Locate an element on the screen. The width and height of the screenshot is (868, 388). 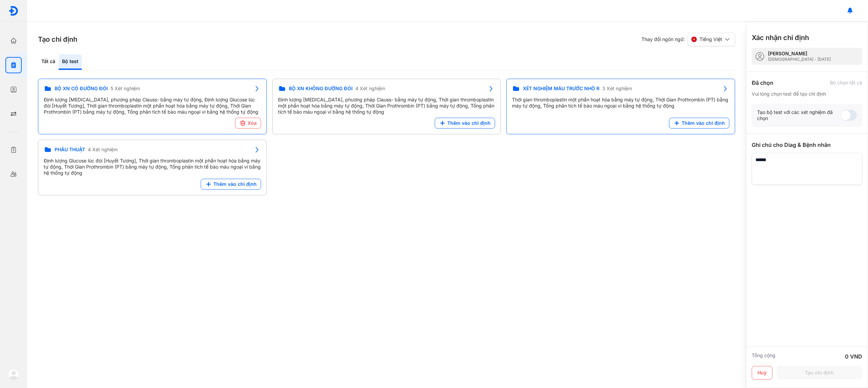
h3: Tạo chỉ định is located at coordinates (58, 39).